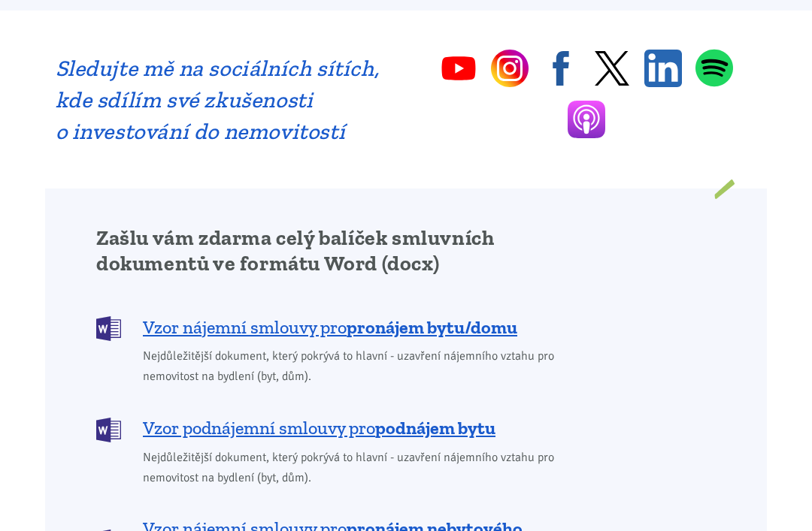 This screenshot has height=531, width=812. I want to click on b: pronájem bytu/domu, so click(432, 328).